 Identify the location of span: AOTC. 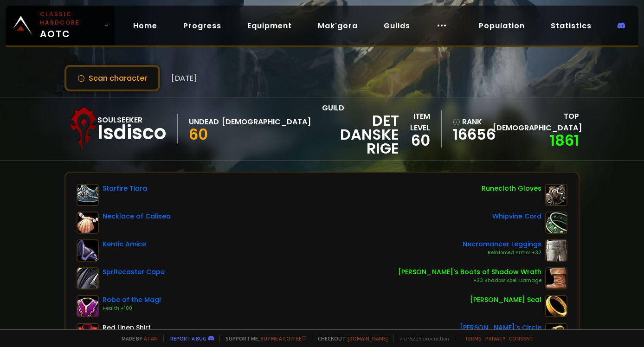
(70, 26).